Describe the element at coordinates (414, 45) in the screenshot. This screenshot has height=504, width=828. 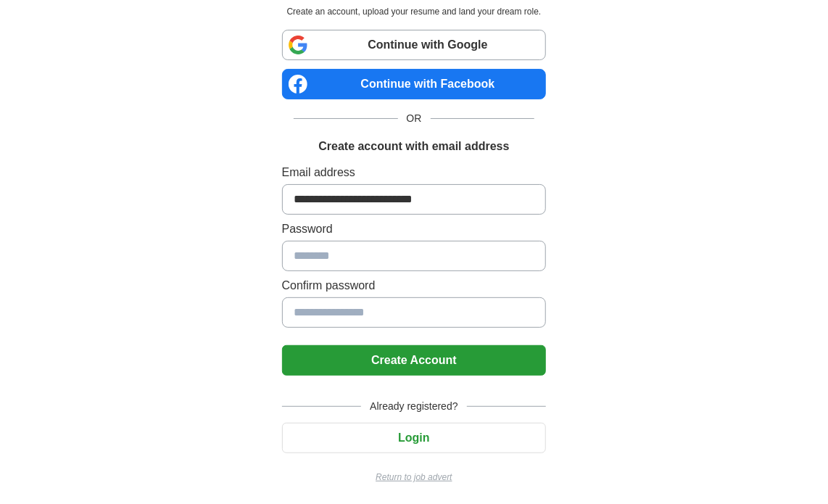
I see `a: Continue with Google` at that location.